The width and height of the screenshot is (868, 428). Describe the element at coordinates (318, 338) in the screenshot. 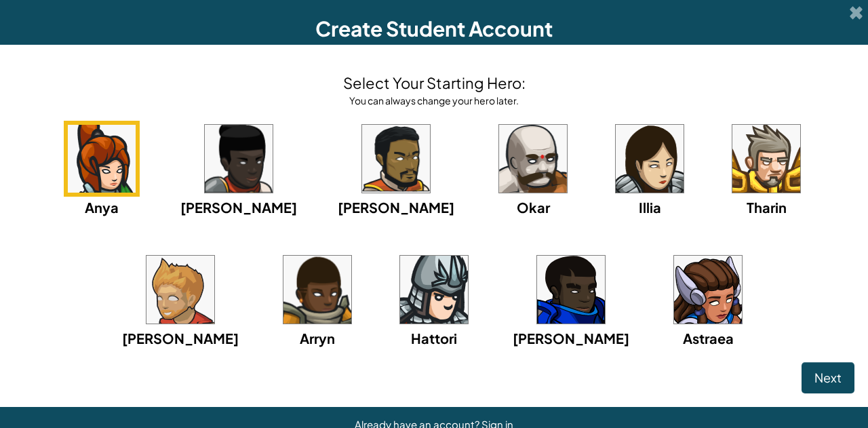

I see `span: Arryn` at that location.